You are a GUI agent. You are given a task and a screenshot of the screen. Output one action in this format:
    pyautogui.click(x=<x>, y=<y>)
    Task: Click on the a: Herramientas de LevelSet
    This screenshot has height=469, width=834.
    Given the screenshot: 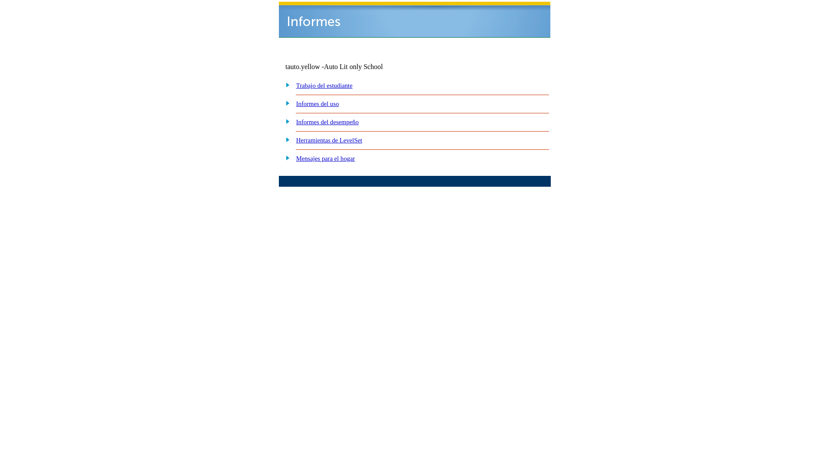 What is the action you would take?
    pyautogui.click(x=329, y=140)
    